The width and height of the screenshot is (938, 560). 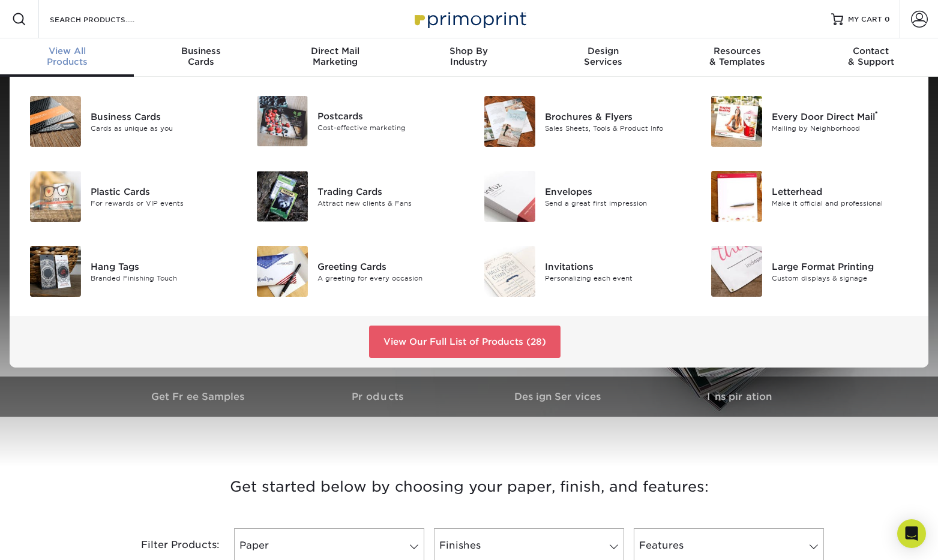 What do you see at coordinates (810, 271) in the screenshot?
I see `a: Large Format Printing Large Format Printing Custom displays & signage` at bounding box center [810, 271].